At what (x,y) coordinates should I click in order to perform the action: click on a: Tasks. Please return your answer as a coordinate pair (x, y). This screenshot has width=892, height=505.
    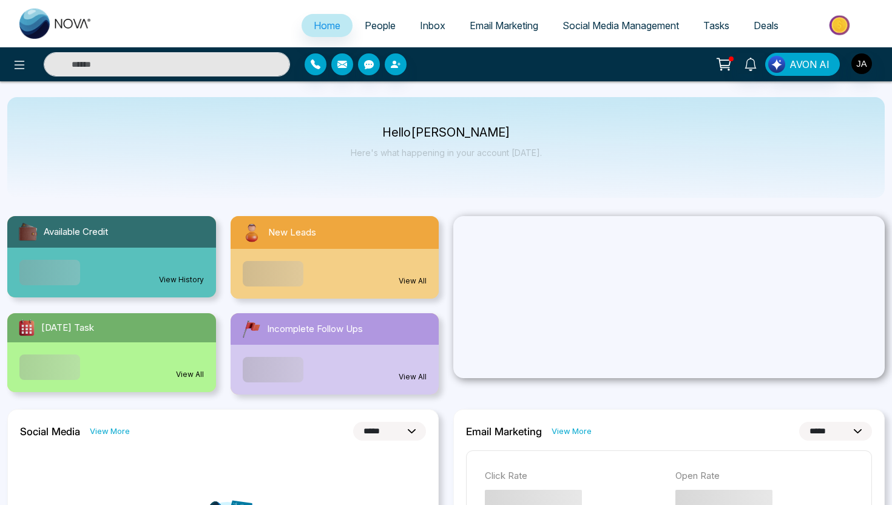
    Looking at the image, I should click on (716, 25).